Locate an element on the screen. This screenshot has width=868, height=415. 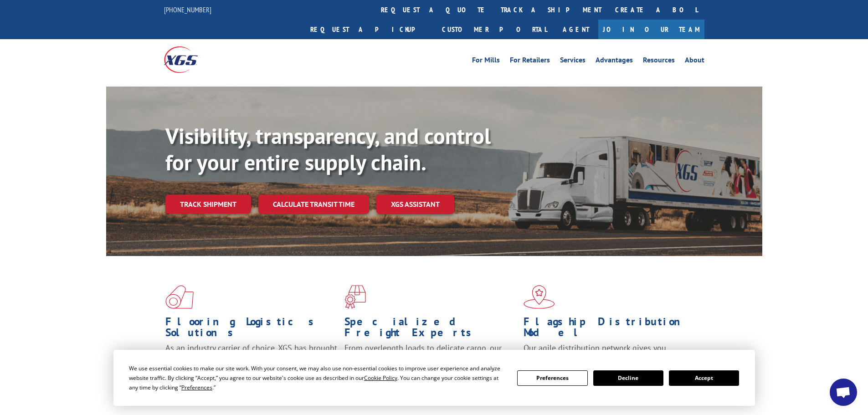
div: Cookie Consent Prompt is located at coordinates (434, 378).